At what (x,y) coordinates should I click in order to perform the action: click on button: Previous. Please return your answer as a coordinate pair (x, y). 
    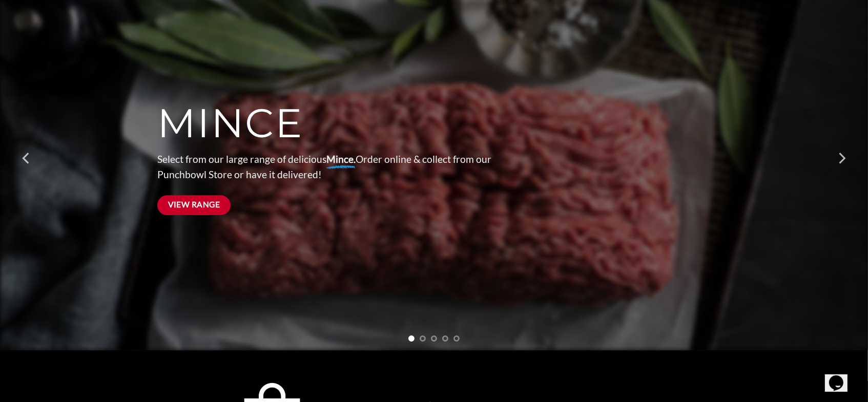
    Looking at the image, I should click on (27, 158).